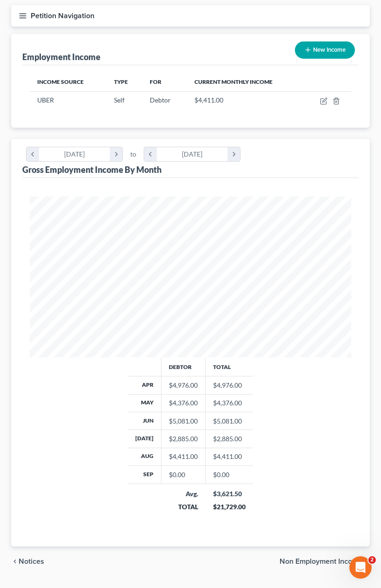 The height and width of the screenshot is (588, 381). Describe the element at coordinates (184, 403) in the screenshot. I see `div: $4,376.00` at that location.